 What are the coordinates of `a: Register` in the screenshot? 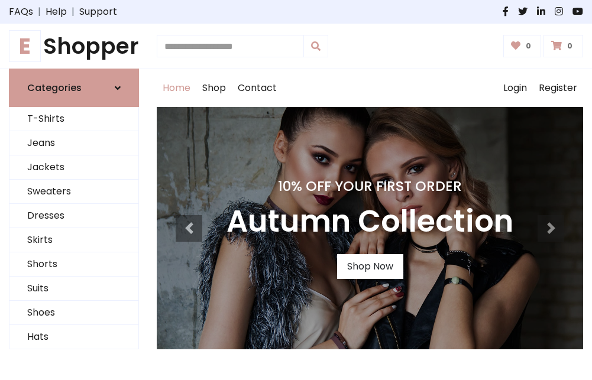 It's located at (558, 88).